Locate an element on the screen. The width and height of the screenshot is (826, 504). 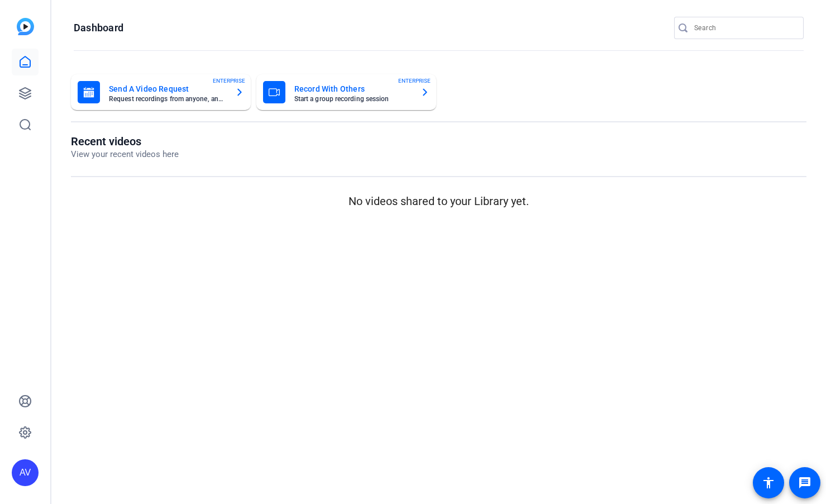
mat-card-title: Record With Others is located at coordinates (353, 89).